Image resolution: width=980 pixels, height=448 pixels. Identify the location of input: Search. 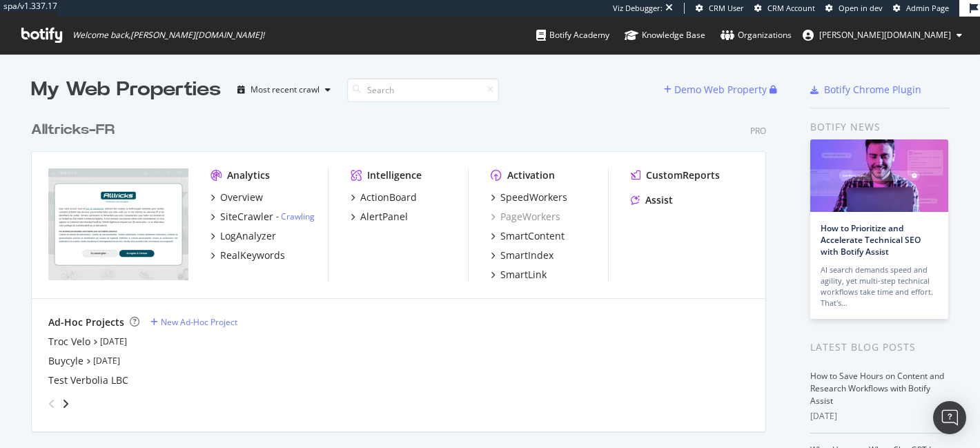
(423, 90).